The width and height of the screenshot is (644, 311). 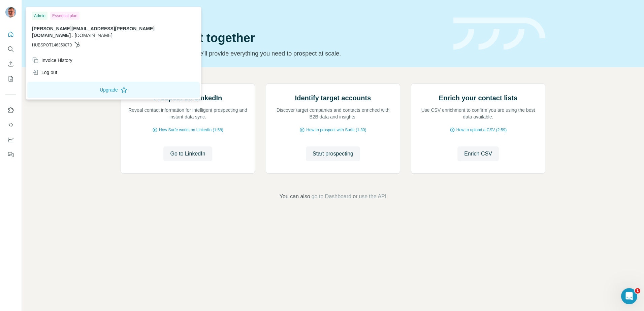 I want to click on img: banner, so click(x=499, y=34).